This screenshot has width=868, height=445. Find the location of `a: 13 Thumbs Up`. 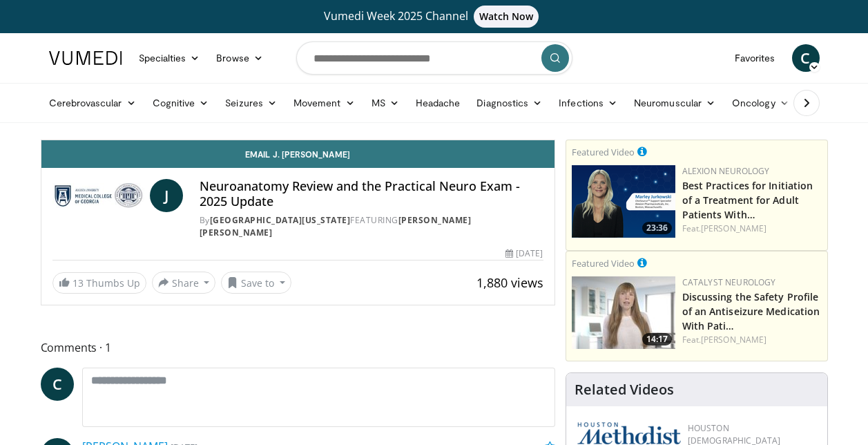

a: 13 Thumbs Up is located at coordinates (99, 282).